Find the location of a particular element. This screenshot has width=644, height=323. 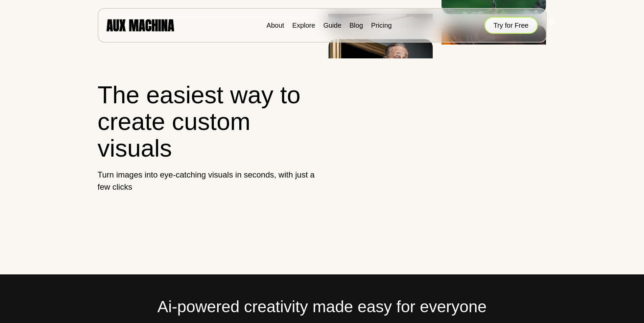

a: Blog is located at coordinates (356, 25).